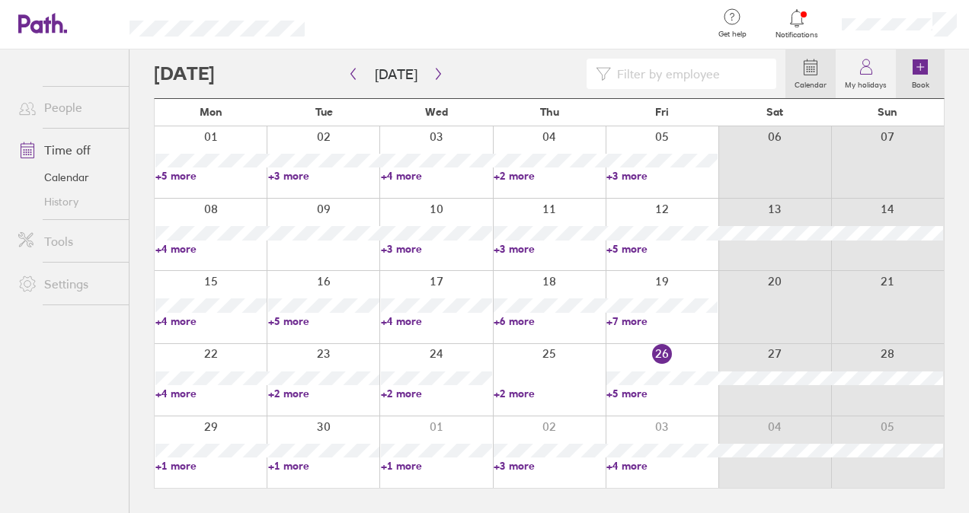 The height and width of the screenshot is (513, 969). What do you see at coordinates (662, 322) in the screenshot?
I see `a: +7 more` at bounding box center [662, 322].